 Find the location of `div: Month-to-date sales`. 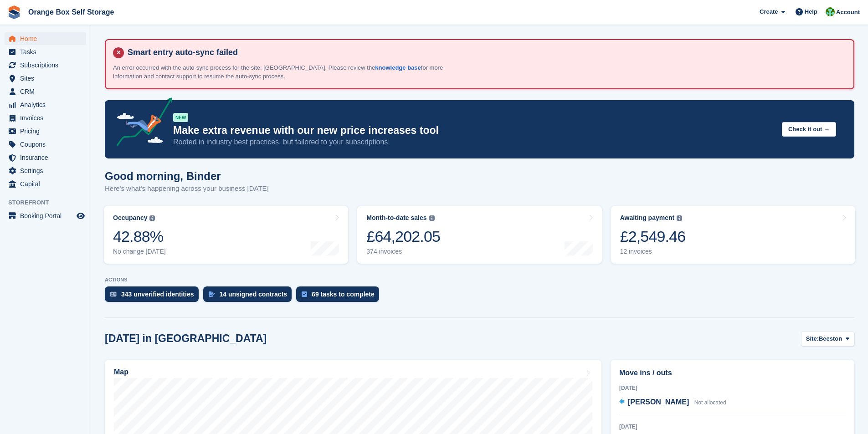

div: Month-to-date sales is located at coordinates (396, 218).